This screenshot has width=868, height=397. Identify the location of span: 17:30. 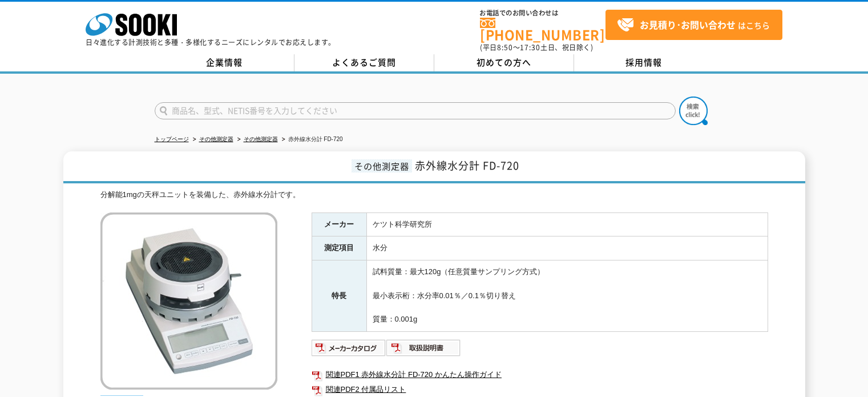
(530, 47).